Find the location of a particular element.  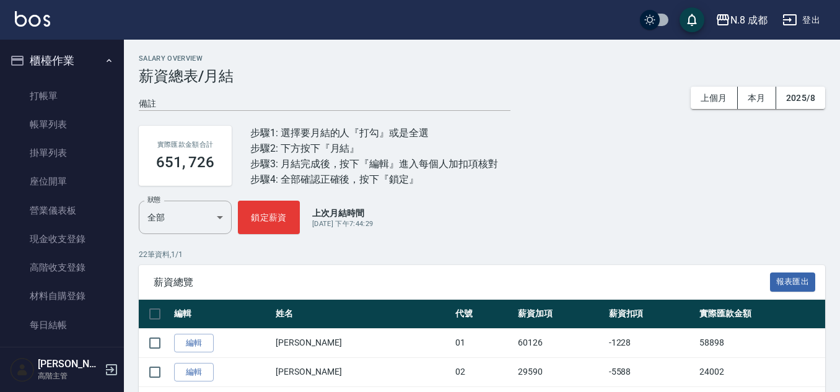

a: 排班表 is located at coordinates (62, 354).